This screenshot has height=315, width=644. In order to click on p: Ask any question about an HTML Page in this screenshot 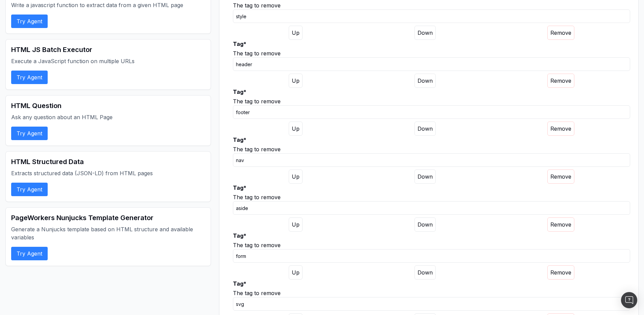, I will do `click(108, 117)`.